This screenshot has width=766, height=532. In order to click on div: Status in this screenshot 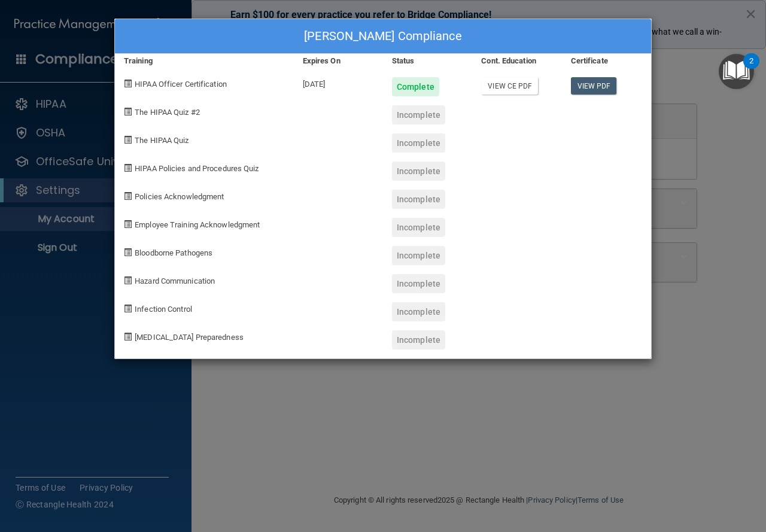, I will do `click(427, 61)`.